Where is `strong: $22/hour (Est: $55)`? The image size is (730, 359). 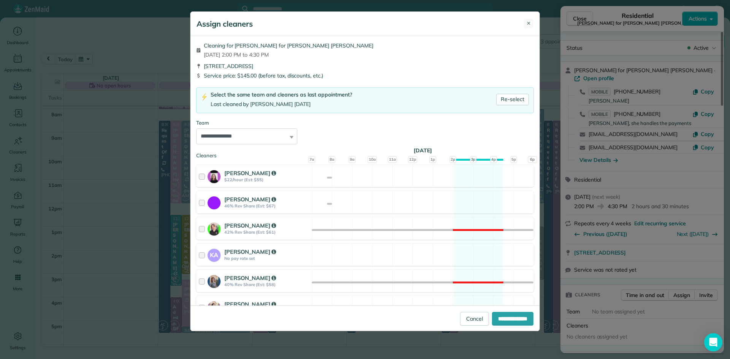 strong: $22/hour (Est: $55) is located at coordinates (267, 180).